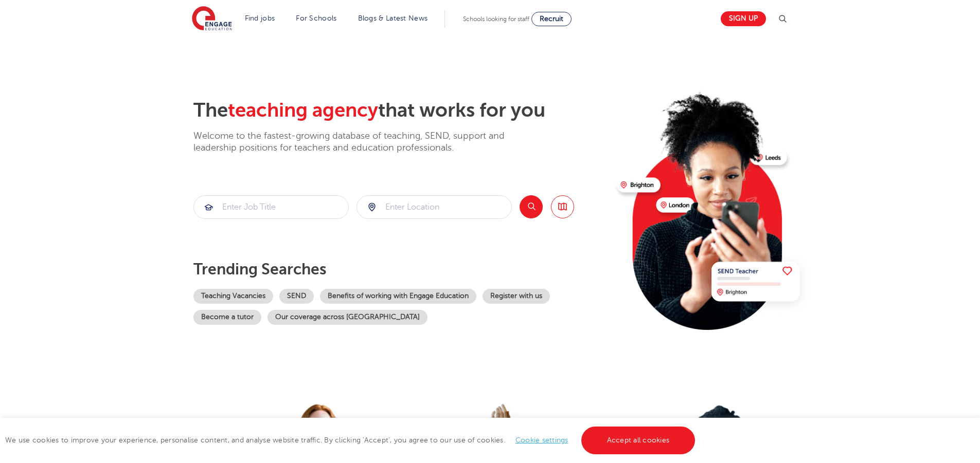 The image size is (980, 463). What do you see at coordinates (401, 110) in the screenshot?
I see `h2: The that works for you` at bounding box center [401, 110].